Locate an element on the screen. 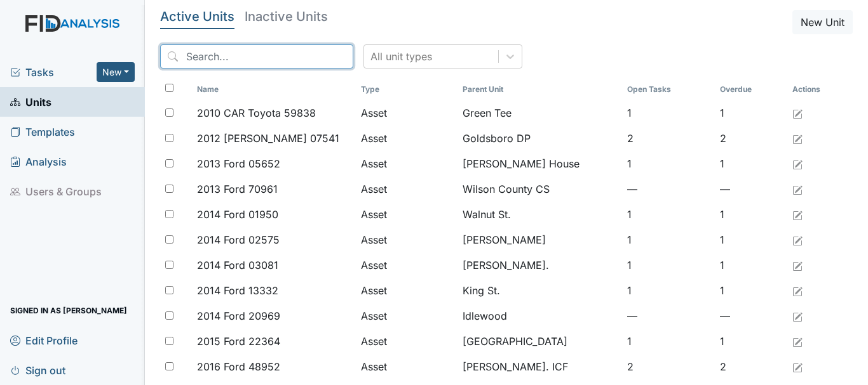  span: 2010 CAR Toyota 59838 is located at coordinates (256, 113).